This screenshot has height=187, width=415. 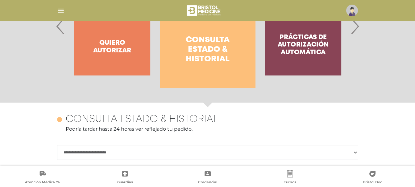 What do you see at coordinates (352, 10) in the screenshot?
I see `img: profile-placeholder.svg` at bounding box center [352, 10].